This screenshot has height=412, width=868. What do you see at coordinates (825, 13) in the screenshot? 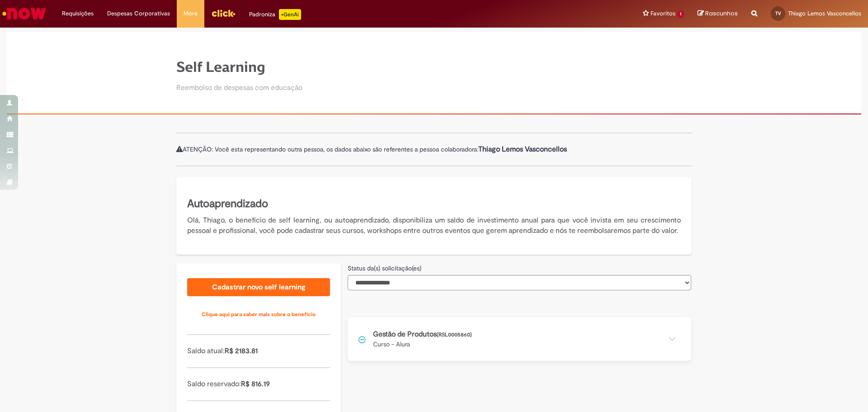
I see `span: Thiago Lemos Vasconcellos` at bounding box center [825, 13].